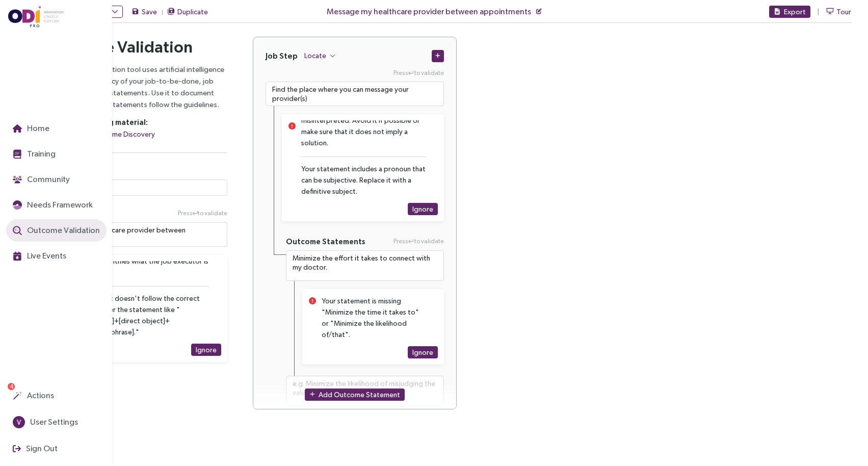 The image size is (868, 466). What do you see at coordinates (364, 121) in the screenshot?
I see `div: Your statement includes an adjective or adverb that can be vague and misinterpreted. Avoid it if ...` at bounding box center [364, 121].